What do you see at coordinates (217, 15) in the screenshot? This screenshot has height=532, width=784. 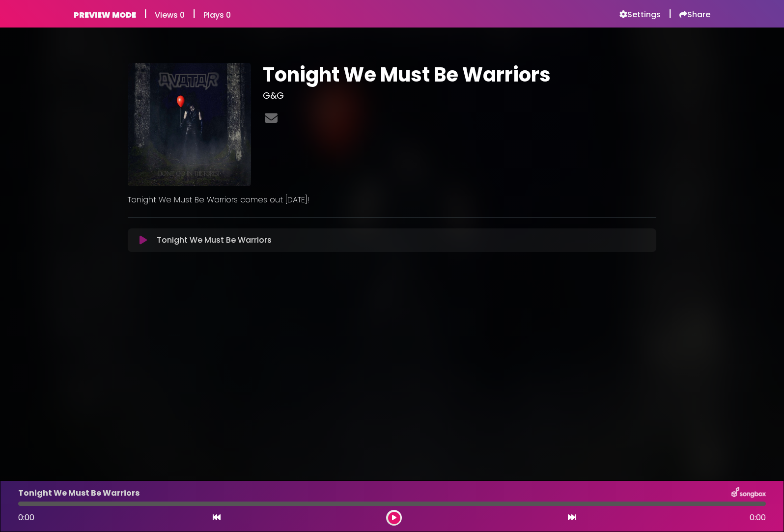 I see `h6: Plays 0` at bounding box center [217, 15].